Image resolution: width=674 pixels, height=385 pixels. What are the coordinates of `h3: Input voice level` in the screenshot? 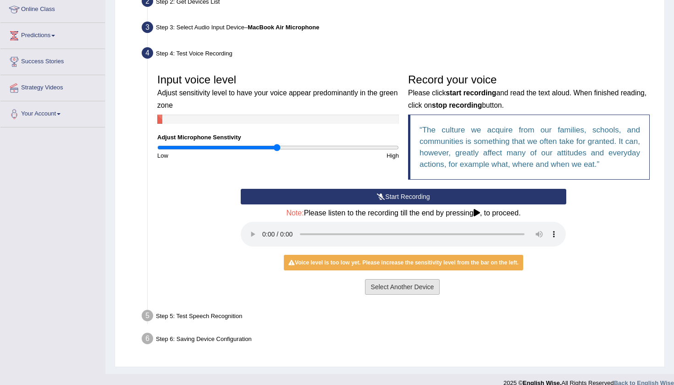 It's located at (278, 92).